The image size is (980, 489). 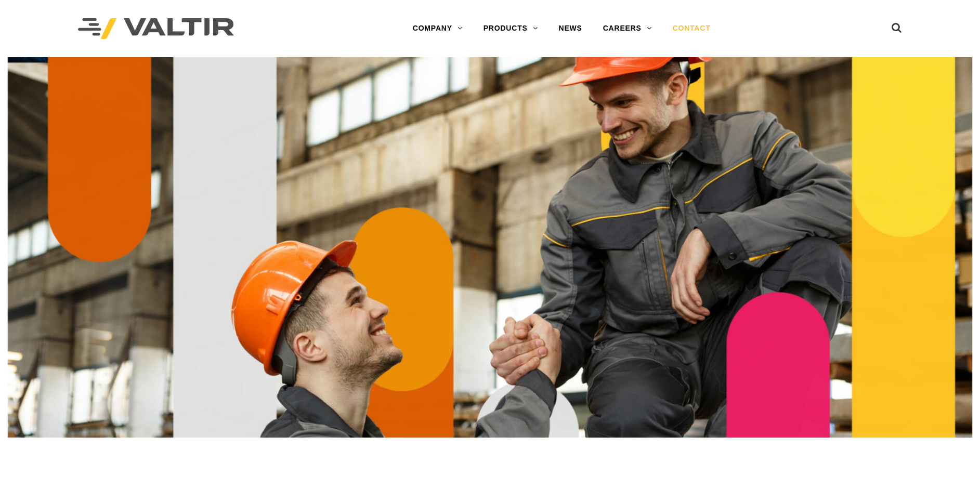 I want to click on a: NEWS, so click(x=570, y=29).